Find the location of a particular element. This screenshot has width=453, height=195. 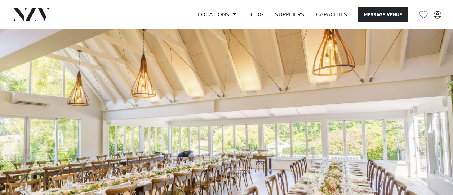

a: BLOG is located at coordinates (256, 14).